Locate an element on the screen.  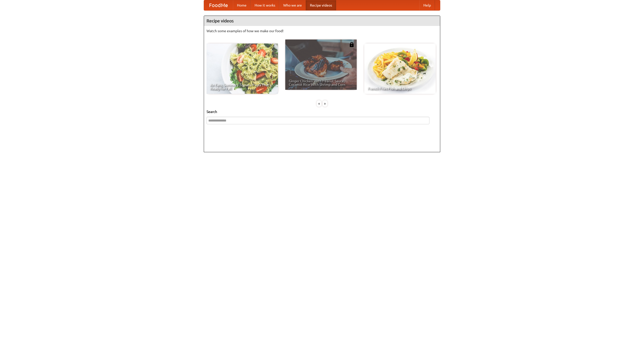
a: Who we are is located at coordinates (292, 5).